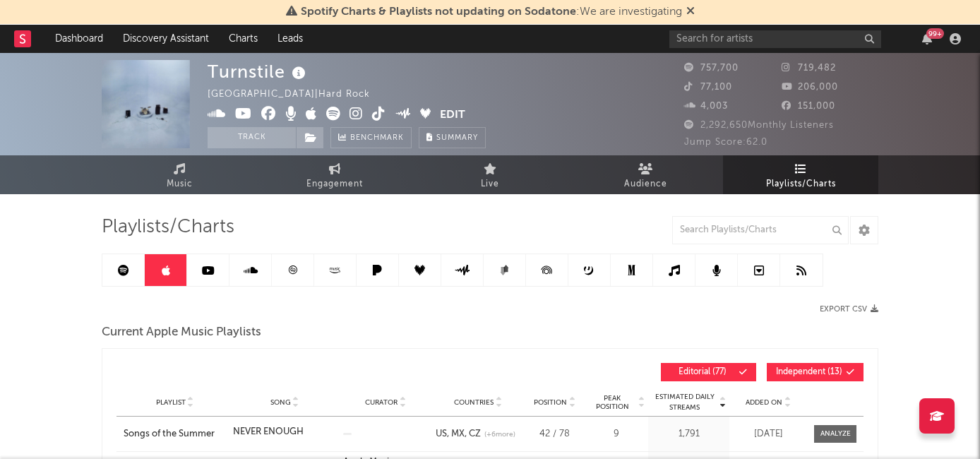  Describe the element at coordinates (174, 435) in the screenshot. I see `div: Songs of the Summer` at that location.